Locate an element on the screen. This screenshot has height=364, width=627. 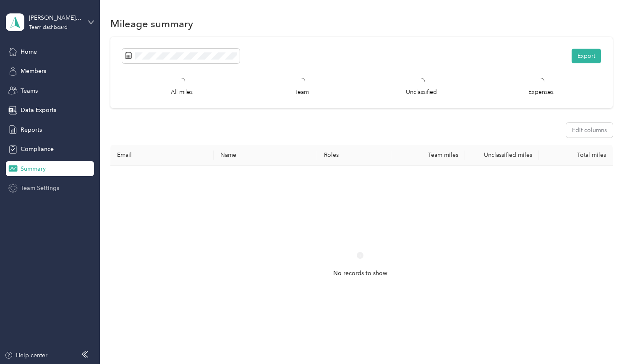
button: Export is located at coordinates (586, 56).